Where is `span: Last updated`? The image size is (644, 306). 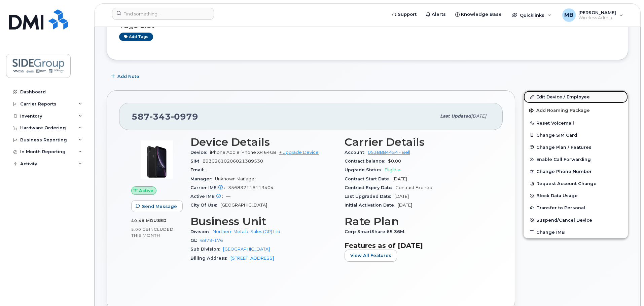
span: Last updated is located at coordinates (456, 116).